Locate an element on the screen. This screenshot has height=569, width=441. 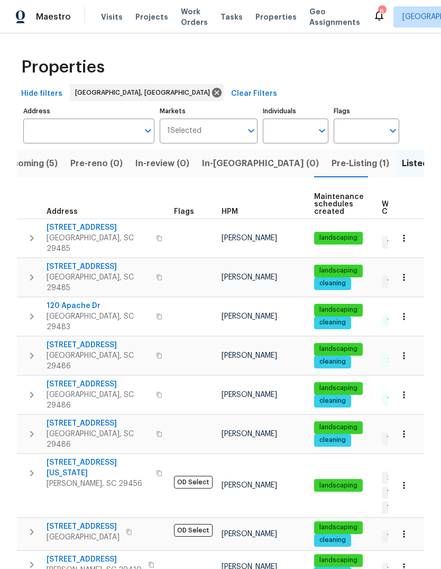
label: Address is located at coordinates (89, 111).